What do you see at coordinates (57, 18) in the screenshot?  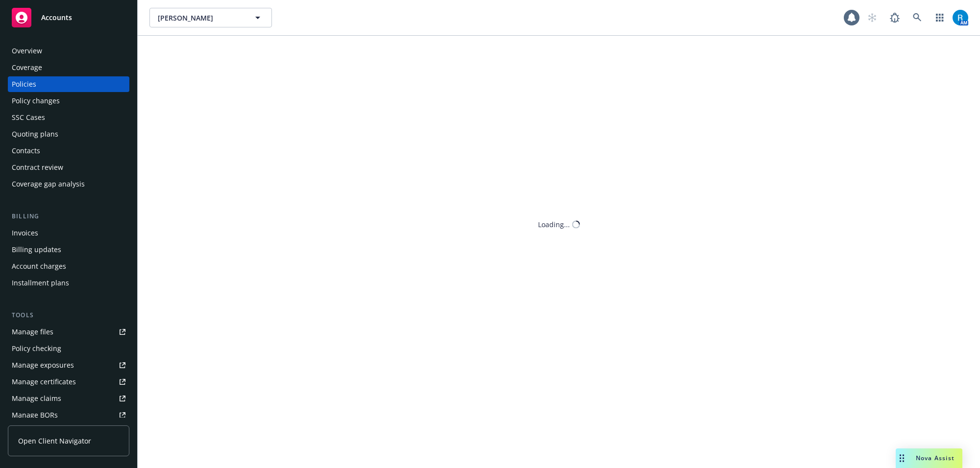 I see `span: Accounts` at bounding box center [57, 18].